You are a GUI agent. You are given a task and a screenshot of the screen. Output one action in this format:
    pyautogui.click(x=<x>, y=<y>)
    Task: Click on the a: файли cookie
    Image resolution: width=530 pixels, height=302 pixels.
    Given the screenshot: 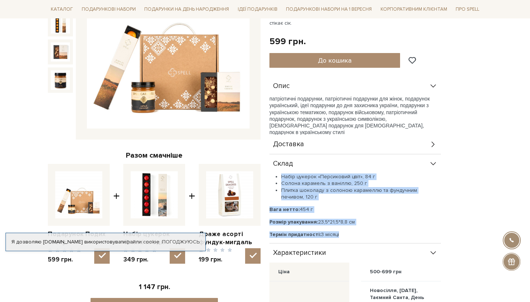 What is the action you would take?
    pyautogui.click(x=142, y=241)
    